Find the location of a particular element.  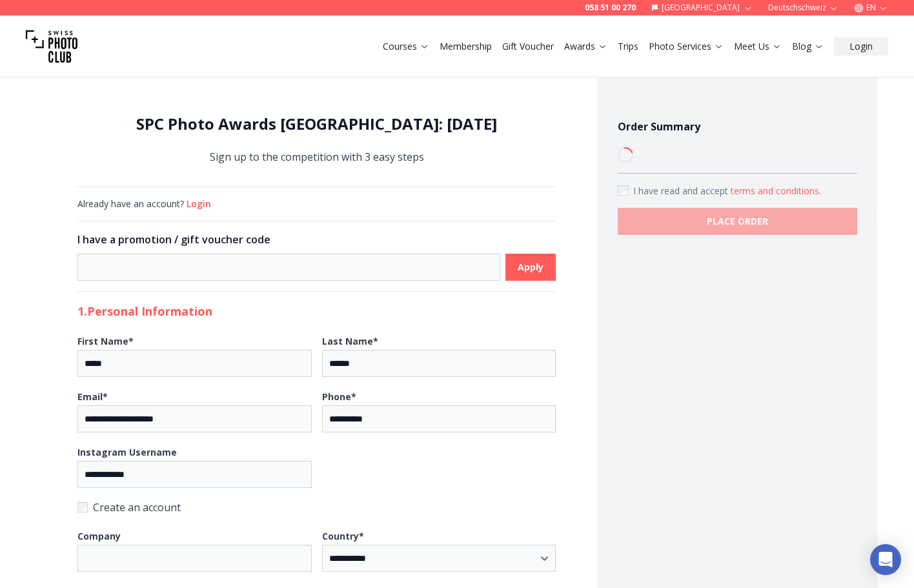

input: Create an account is located at coordinates (83, 507).